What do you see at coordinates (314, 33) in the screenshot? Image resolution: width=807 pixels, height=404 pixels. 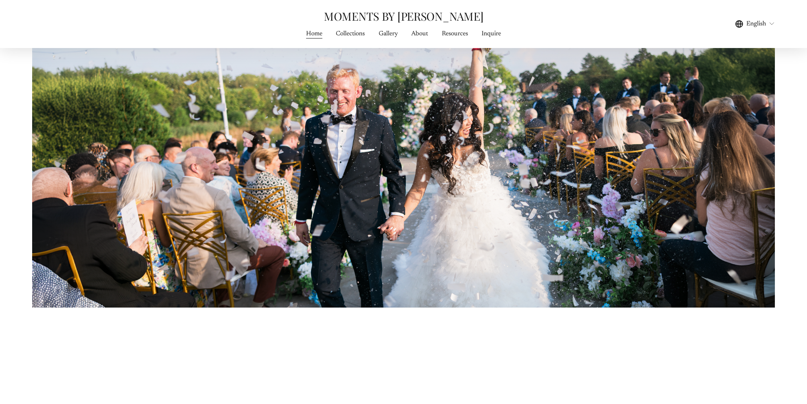 I see `a: Home` at bounding box center [314, 33].